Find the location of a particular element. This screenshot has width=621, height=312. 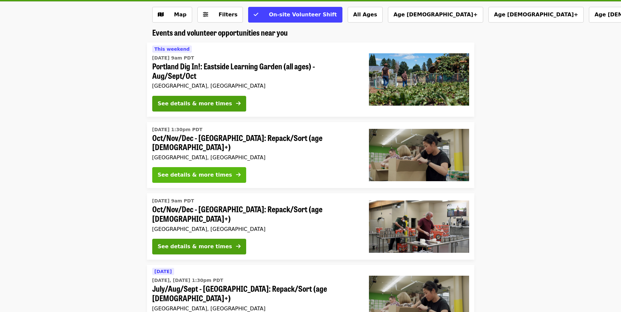

i: sliders-h icon is located at coordinates (205, 14).